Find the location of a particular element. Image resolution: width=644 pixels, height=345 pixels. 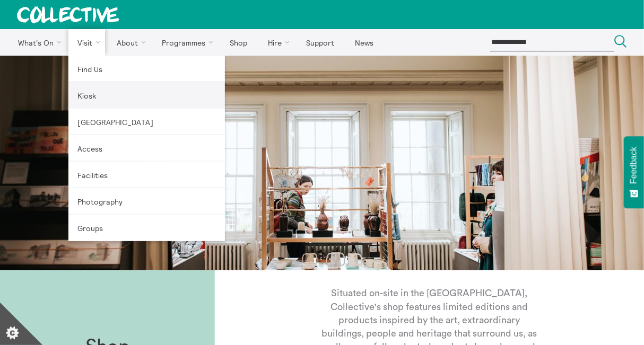

a: Find Us is located at coordinates (146, 69).